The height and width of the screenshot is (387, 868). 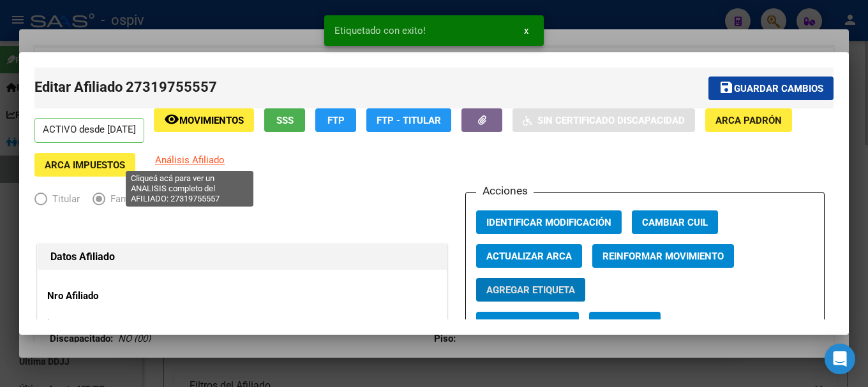 What do you see at coordinates (526, 31) in the screenshot?
I see `button: x` at bounding box center [526, 31].